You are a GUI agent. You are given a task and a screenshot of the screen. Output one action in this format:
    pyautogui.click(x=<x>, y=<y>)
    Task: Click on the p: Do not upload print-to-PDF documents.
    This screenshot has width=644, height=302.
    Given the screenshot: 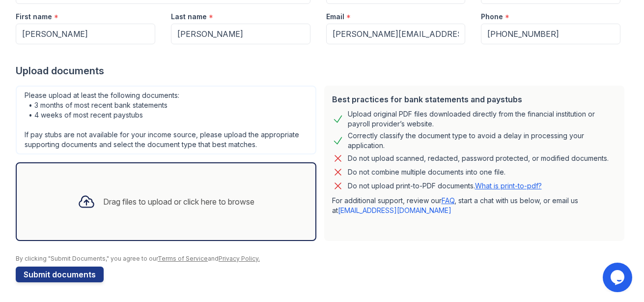 What is the action you would take?
    pyautogui.click(x=445, y=186)
    